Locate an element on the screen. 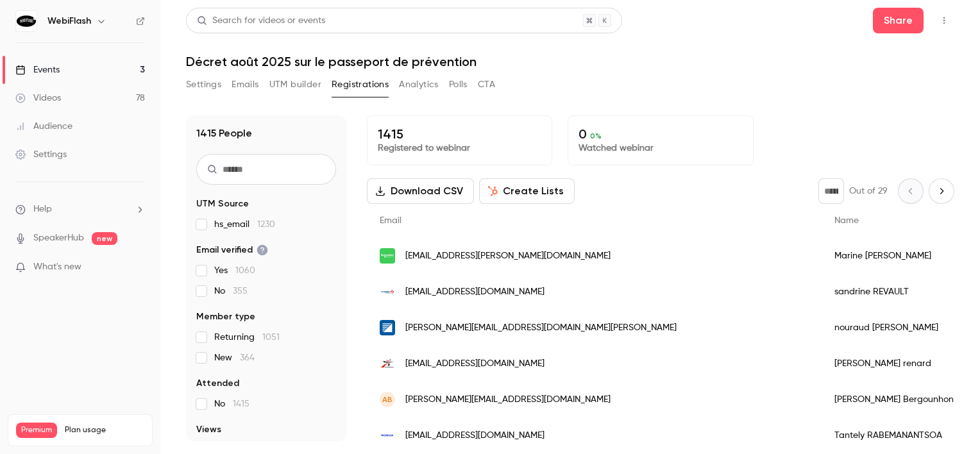  a: SpeakerHub is located at coordinates (59, 238).